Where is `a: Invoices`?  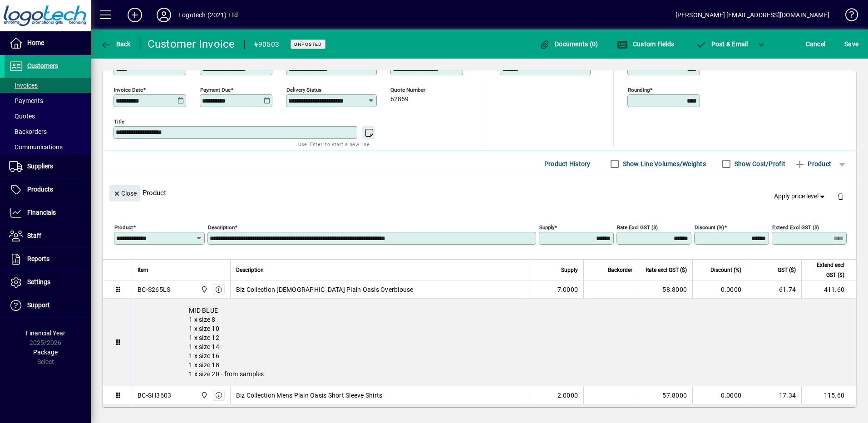
a: Invoices is located at coordinates (48, 85).